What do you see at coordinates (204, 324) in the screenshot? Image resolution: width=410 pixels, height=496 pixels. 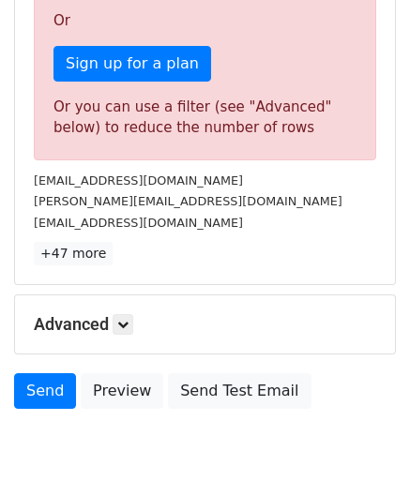 I see `h5: Advanced` at bounding box center [204, 324].